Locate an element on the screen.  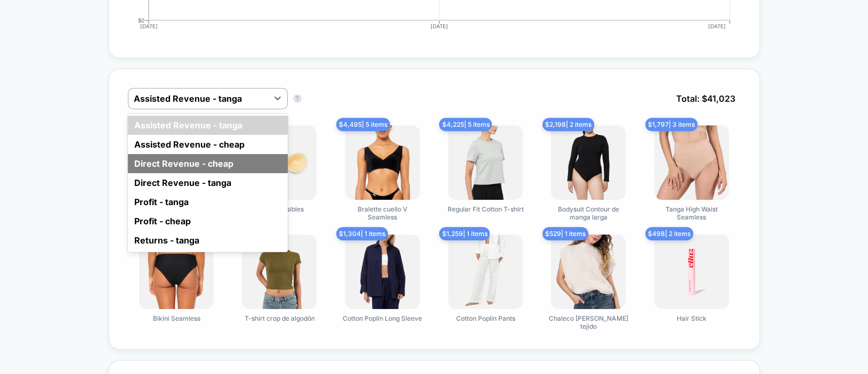
span: Bodysuit Contour de manga larga is located at coordinates (588, 213).